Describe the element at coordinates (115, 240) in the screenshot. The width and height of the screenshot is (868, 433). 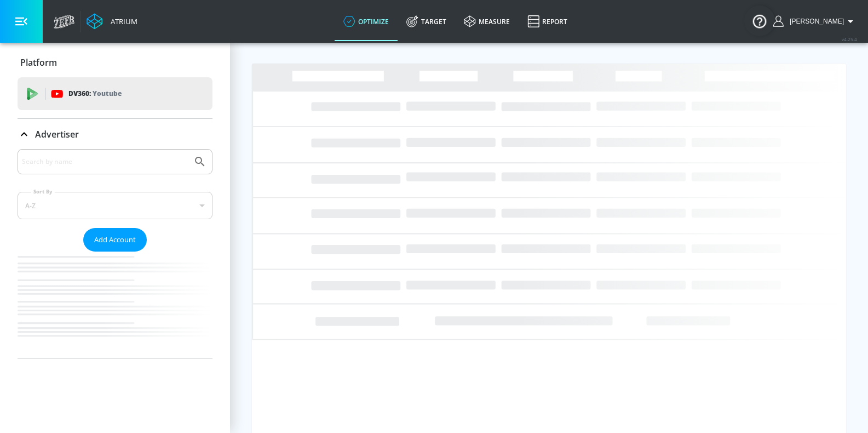
I see `button: Add Account` at that location.